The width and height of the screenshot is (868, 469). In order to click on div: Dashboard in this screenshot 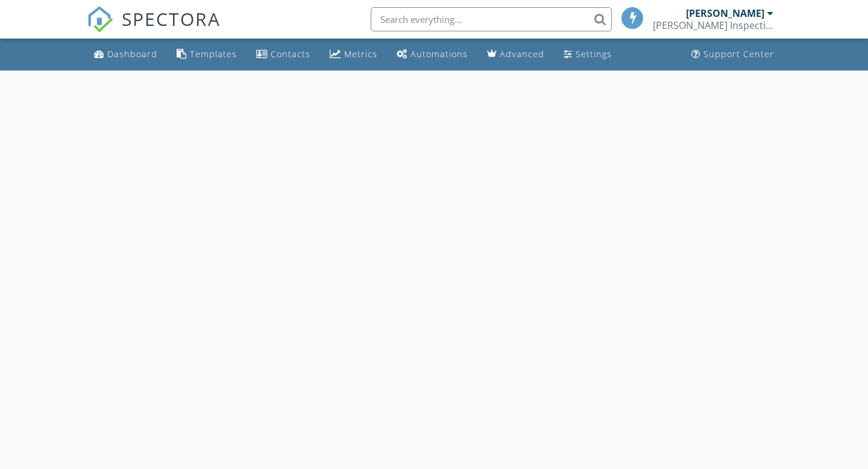, I will do `click(132, 54)`.